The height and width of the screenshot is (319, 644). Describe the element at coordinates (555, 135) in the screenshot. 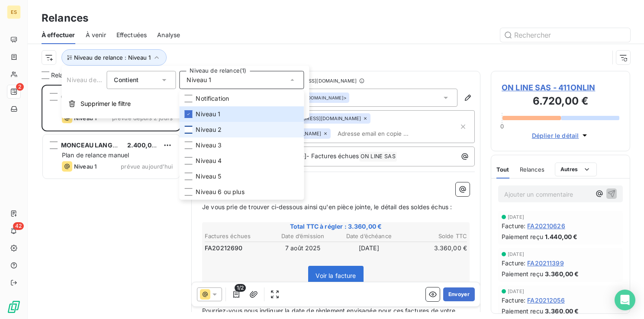

I see `span: Déplier le détail` at that location.